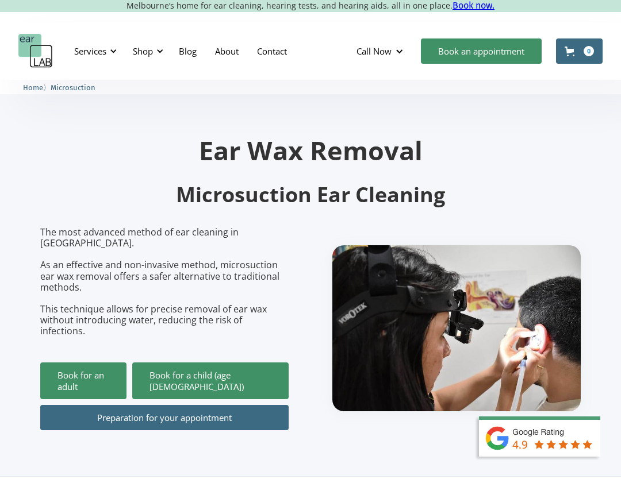 Image resolution: width=621 pixels, height=479 pixels. Describe the element at coordinates (73, 87) in the screenshot. I see `a: Microsuction` at that location.